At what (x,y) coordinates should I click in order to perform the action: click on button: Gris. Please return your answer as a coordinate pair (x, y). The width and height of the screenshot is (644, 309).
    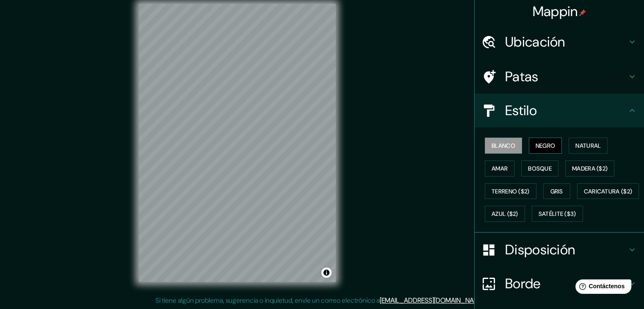
    Looking at the image, I should click on (556, 192).